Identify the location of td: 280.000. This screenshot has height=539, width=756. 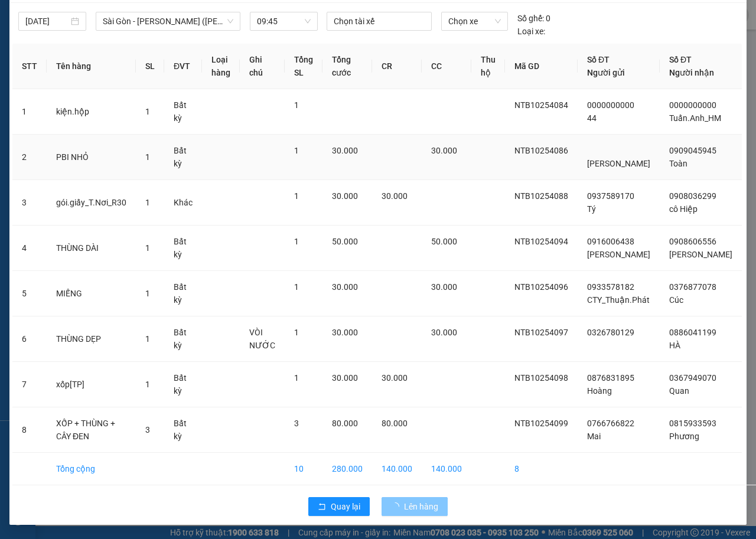
(347, 469).